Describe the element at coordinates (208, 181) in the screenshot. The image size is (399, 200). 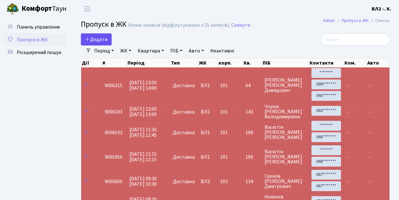
I see `span: ВЛ3` at that location.